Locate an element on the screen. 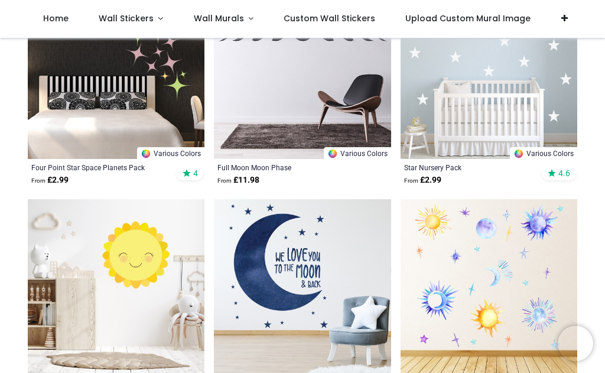 The height and width of the screenshot is (373, 605). span: Custom Wall Stickers is located at coordinates (329, 18).